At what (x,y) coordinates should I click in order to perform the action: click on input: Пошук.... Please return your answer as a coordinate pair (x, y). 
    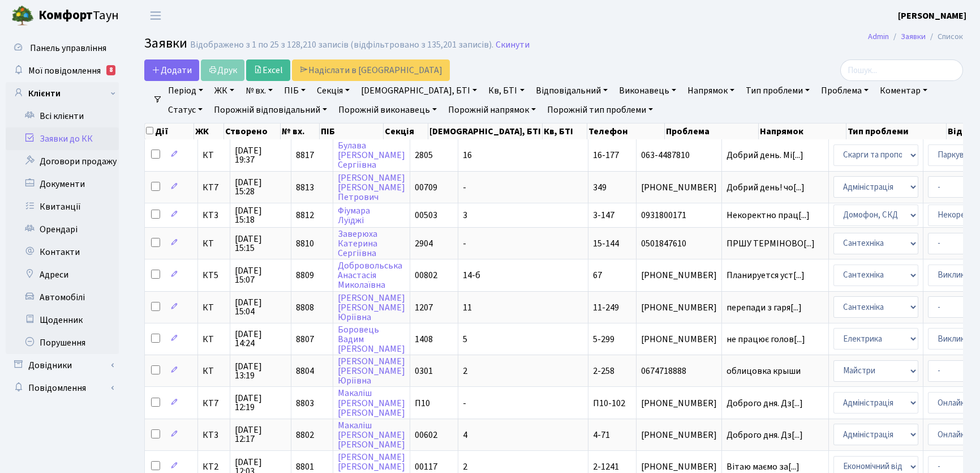
    Looking at the image, I should click on (901, 71).